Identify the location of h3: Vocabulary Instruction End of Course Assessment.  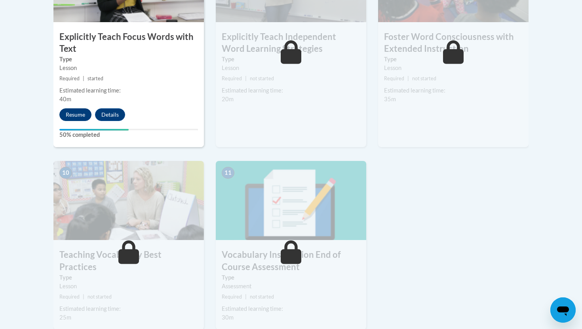
(291, 261).